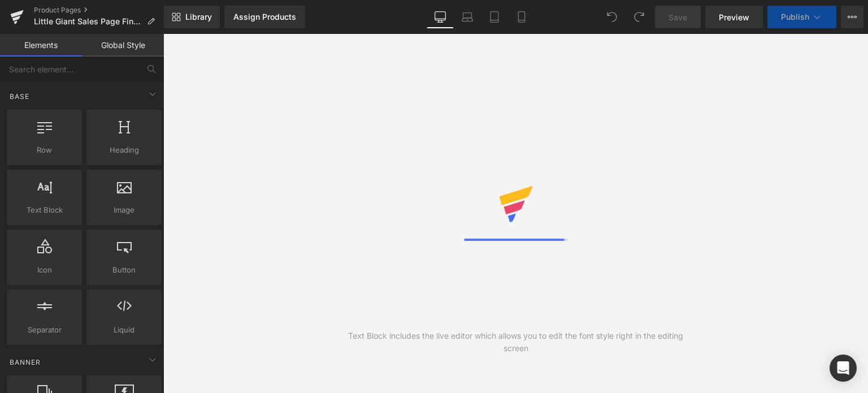  What do you see at coordinates (852, 17) in the screenshot?
I see `button: More` at bounding box center [852, 17].